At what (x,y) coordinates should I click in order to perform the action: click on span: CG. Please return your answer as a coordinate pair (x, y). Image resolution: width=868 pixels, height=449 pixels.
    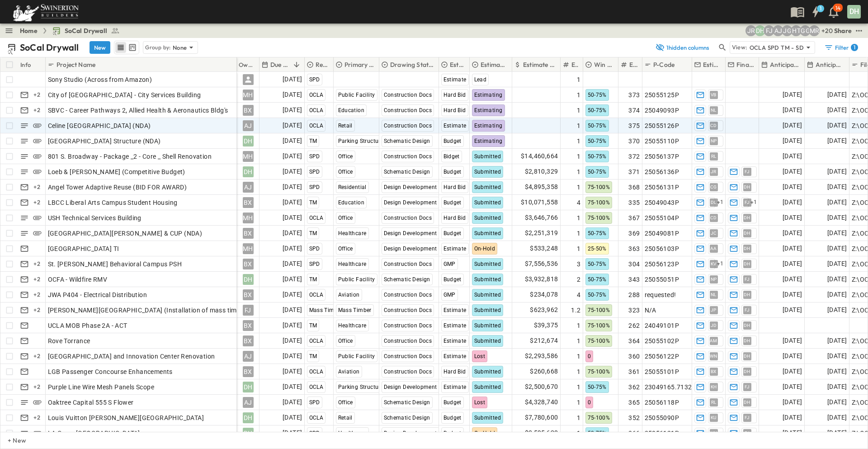
    Looking at the image, I should click on (713, 187).